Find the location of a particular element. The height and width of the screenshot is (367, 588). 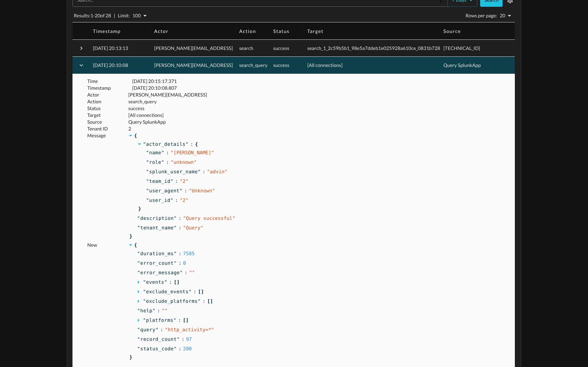

div: 7585 is located at coordinates (189, 254).